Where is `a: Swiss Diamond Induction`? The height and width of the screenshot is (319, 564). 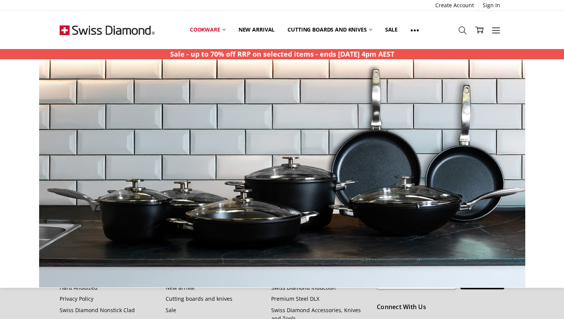
a: Swiss Diamond Induction is located at coordinates (304, 287).